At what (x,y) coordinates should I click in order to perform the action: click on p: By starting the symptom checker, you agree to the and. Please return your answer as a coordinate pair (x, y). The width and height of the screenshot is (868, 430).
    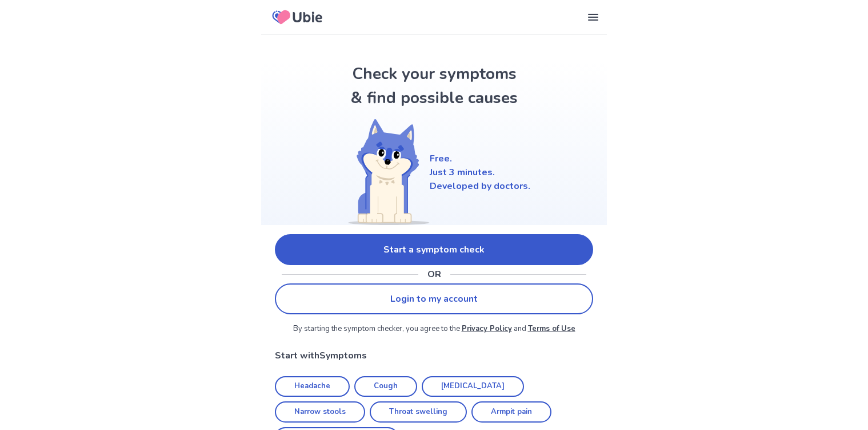
    Looking at the image, I should click on (434, 329).